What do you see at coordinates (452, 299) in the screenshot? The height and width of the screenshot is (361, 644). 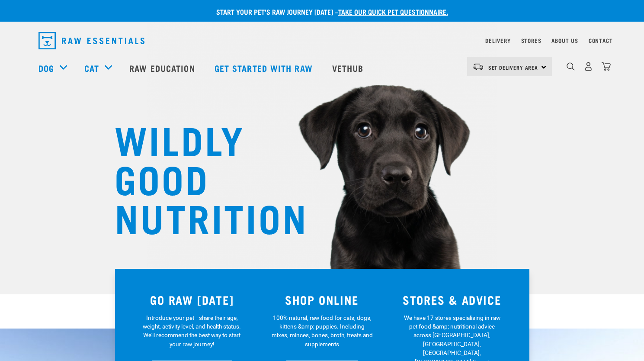 I see `h3: STORES & ADVICE` at bounding box center [452, 299].